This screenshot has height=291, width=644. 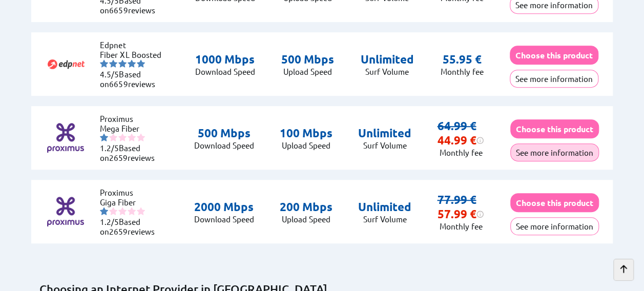 I want to click on span: 4.5/5, so click(x=109, y=74).